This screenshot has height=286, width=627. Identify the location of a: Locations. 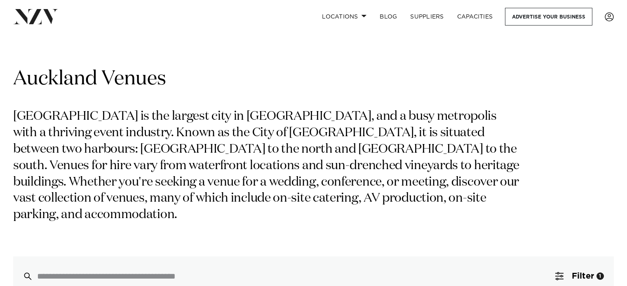
(344, 16).